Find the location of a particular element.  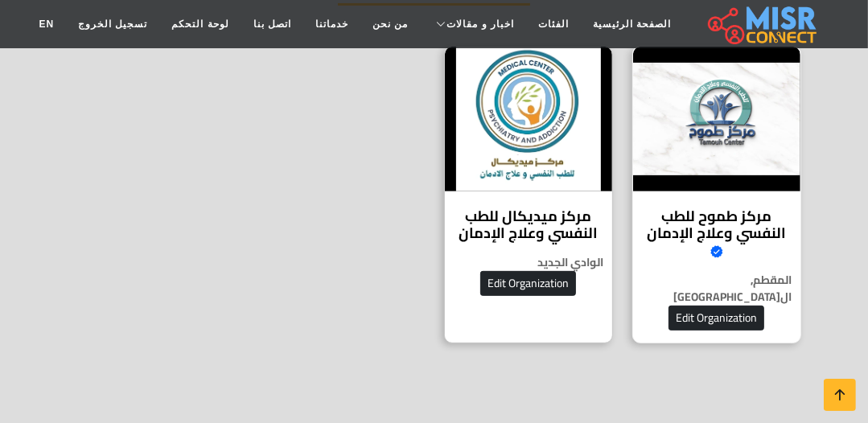

a: خدماتنا is located at coordinates (331, 24).